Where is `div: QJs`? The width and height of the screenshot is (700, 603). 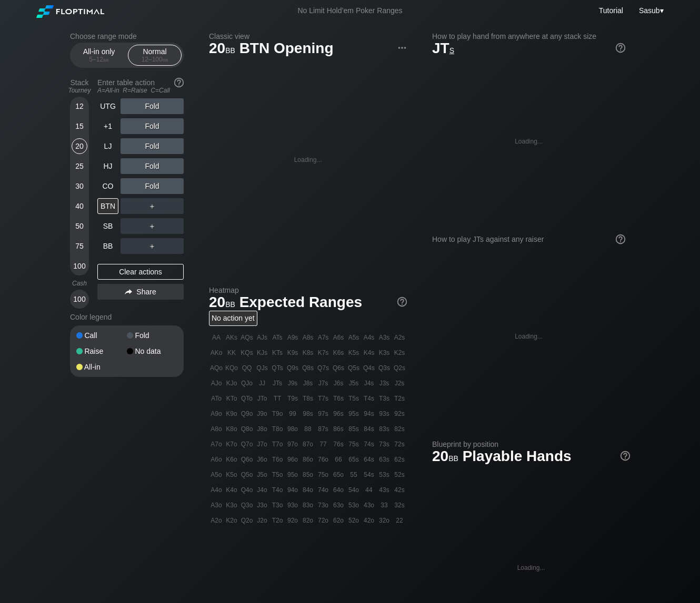 div: QJs is located at coordinates (262, 368).